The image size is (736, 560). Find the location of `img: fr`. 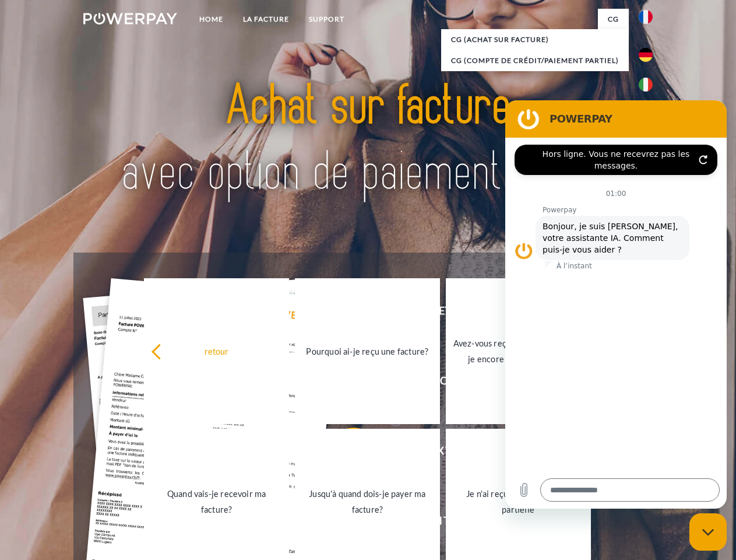

img: fr is located at coordinates (646, 17).